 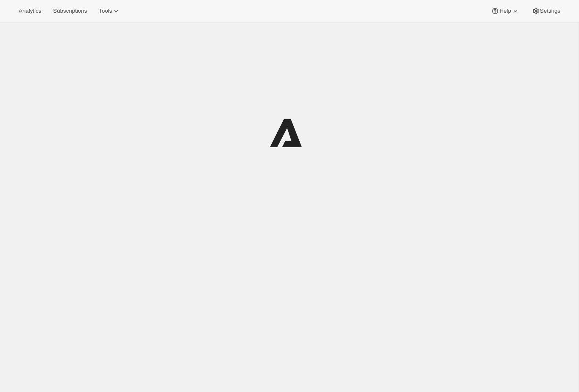 I want to click on button: Settings, so click(x=546, y=11).